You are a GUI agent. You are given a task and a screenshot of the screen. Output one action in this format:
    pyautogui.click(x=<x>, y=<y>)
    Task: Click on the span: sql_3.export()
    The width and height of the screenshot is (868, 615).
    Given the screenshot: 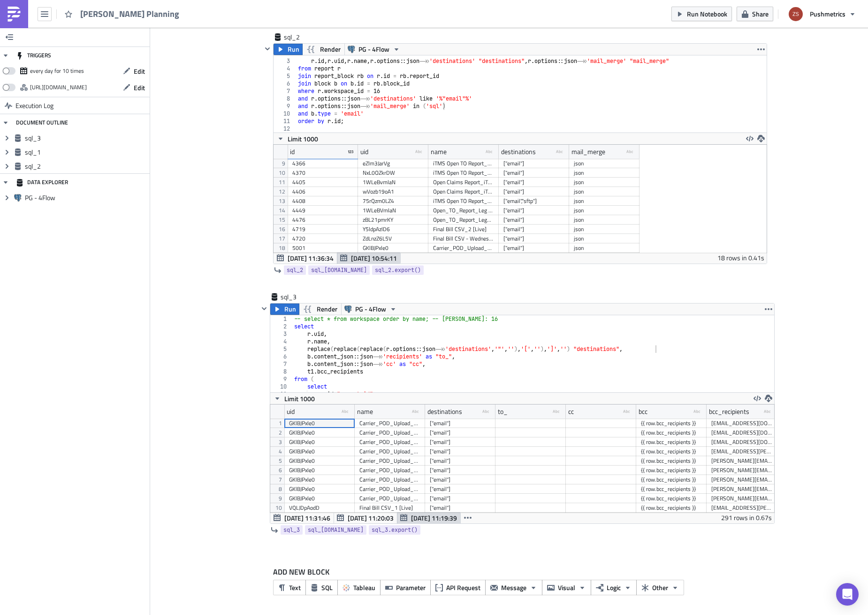 What is the action you would take?
    pyautogui.click(x=394, y=530)
    